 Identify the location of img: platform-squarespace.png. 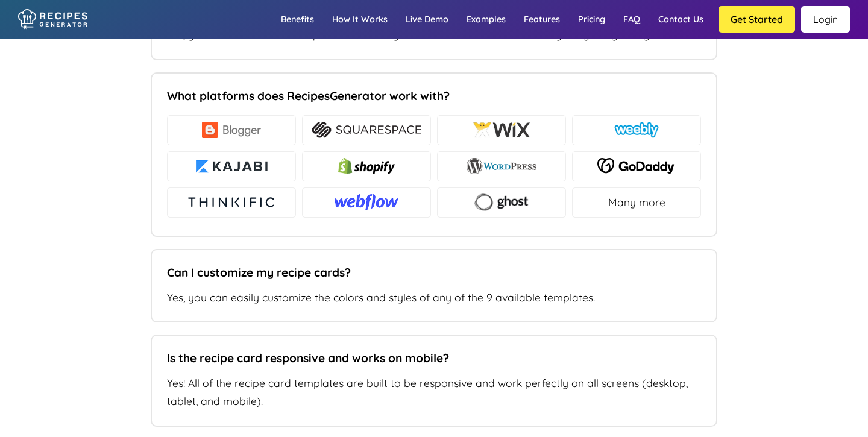
(366, 129).